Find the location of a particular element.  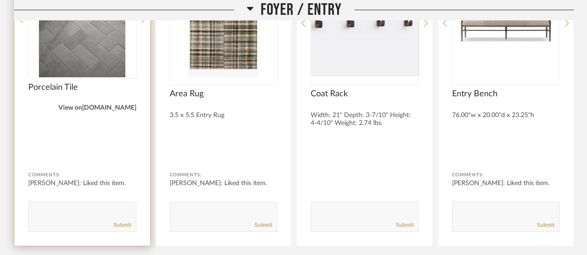

div: 3.5 x 5.5 Entry Rug is located at coordinates (223, 115).